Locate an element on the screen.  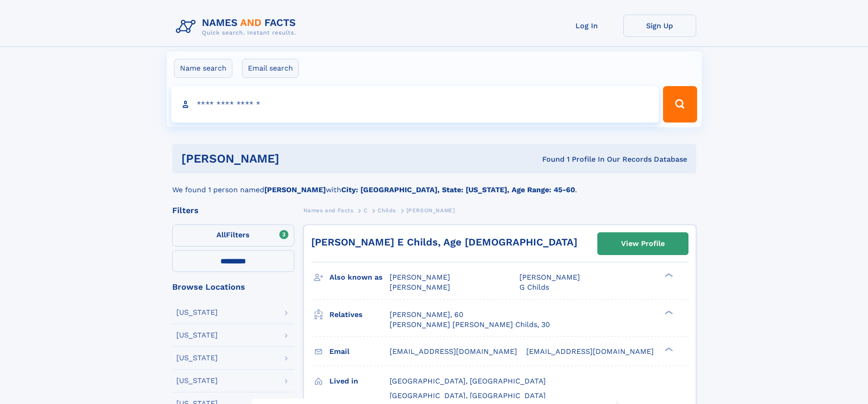
a: View Profile is located at coordinates (643, 244).